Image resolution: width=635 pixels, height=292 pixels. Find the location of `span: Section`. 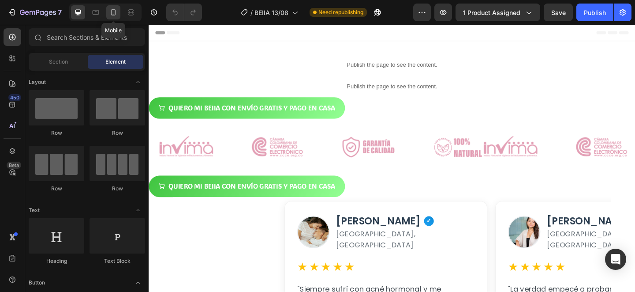

span: Section is located at coordinates (58, 62).